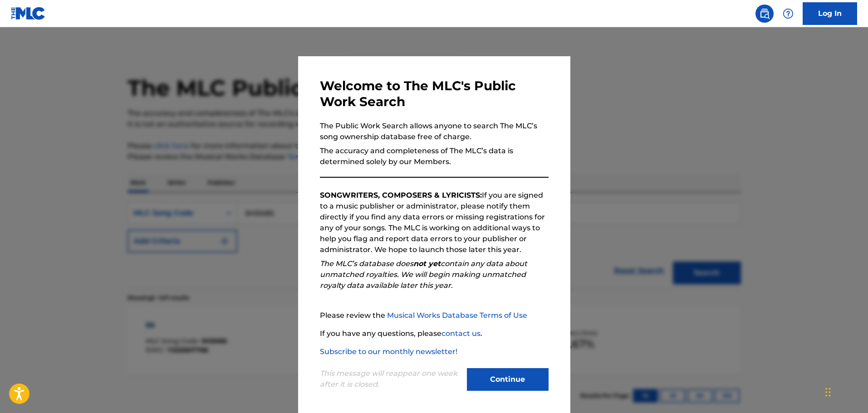 This screenshot has height=413, width=868. I want to click on p: The accuracy and completeness of The MLC’s data is determined solely by our Members., so click(434, 157).